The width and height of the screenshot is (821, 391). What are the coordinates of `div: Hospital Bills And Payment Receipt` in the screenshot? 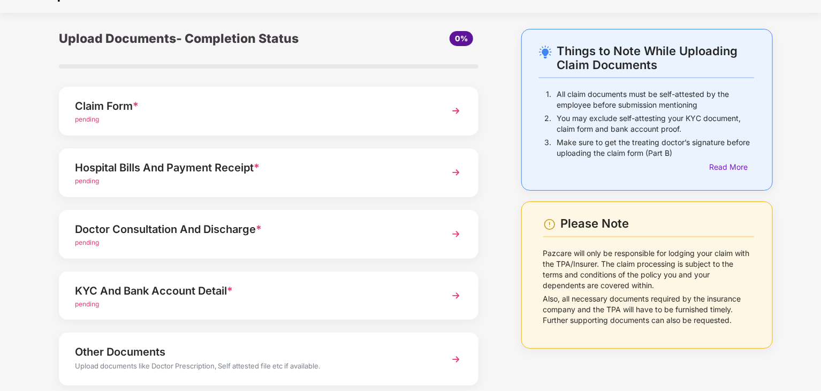 It's located at (252, 168).